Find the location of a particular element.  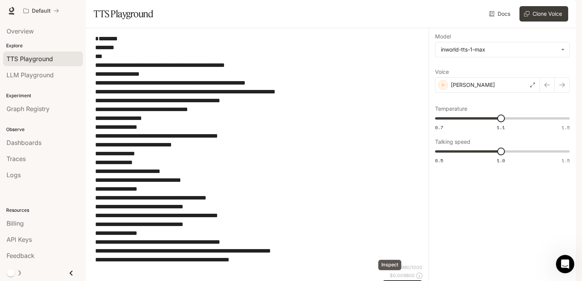

p: Model is located at coordinates (443, 36).